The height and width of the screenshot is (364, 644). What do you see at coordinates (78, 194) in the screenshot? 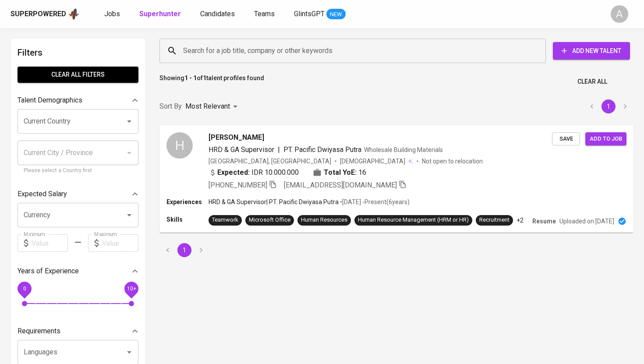
I see `div: Expected Salary` at bounding box center [78, 194].